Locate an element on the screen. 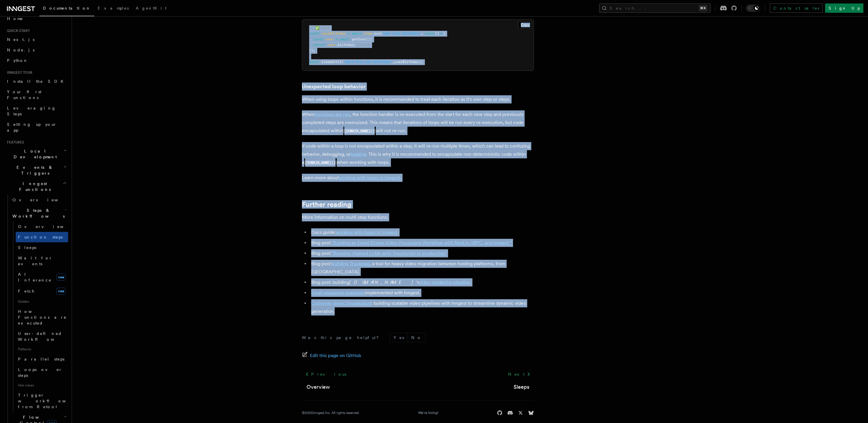 The width and height of the screenshot is (868, 423). span: "get-user-birthday" is located at coordinates (402, 33).